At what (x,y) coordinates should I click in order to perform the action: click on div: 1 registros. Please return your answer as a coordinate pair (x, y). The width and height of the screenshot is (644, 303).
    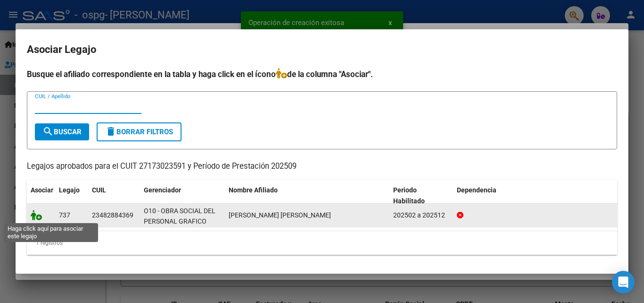
    Looking at the image, I should click on (322, 242).